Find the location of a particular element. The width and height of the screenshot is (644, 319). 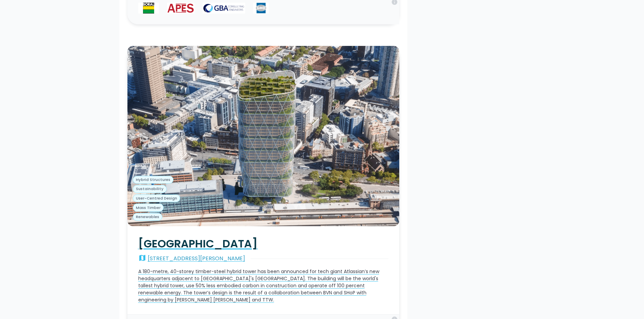

img: GHD is located at coordinates (261, 8).